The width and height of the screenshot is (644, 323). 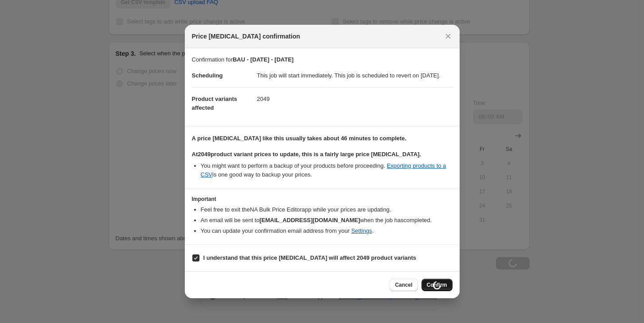 What do you see at coordinates (403, 285) in the screenshot?
I see `span: Cancel` at bounding box center [403, 285].